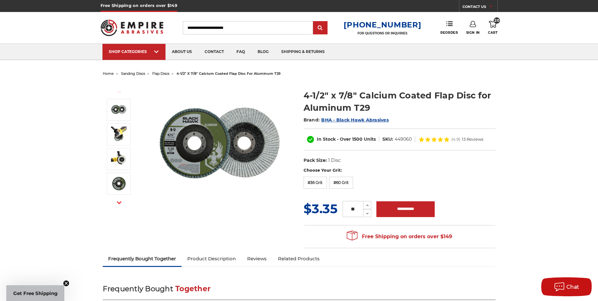 This screenshot has width=598, height=301. I want to click on span: Free Shipping on orders over $149, so click(399, 236).